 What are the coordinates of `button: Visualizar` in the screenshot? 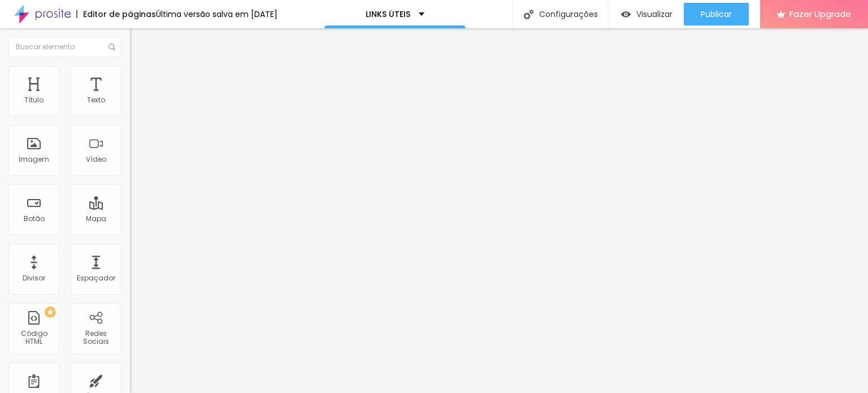 It's located at (647, 14).